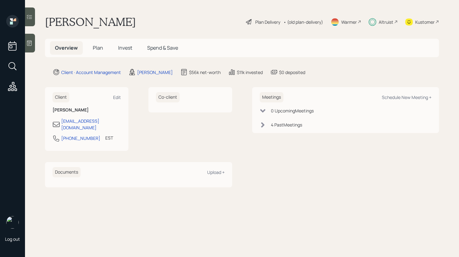  Describe the element at coordinates (425, 22) in the screenshot. I see `div: Kustomer` at that location.